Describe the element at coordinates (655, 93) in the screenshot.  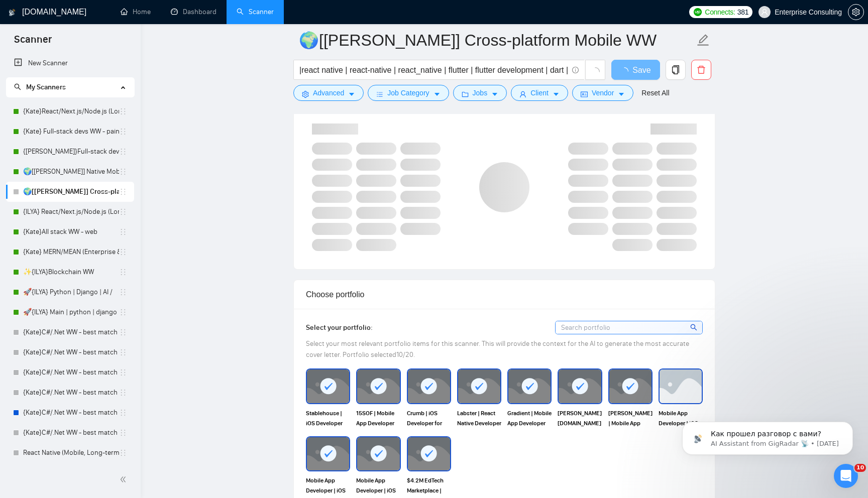
I see `a: Reset All` at that location.